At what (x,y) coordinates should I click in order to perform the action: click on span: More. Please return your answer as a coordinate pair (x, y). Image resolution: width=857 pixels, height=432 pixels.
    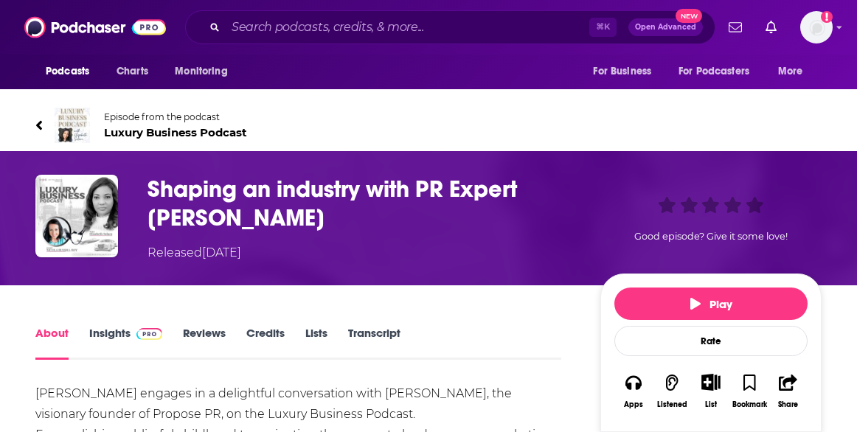
    Looking at the image, I should click on (791, 72).